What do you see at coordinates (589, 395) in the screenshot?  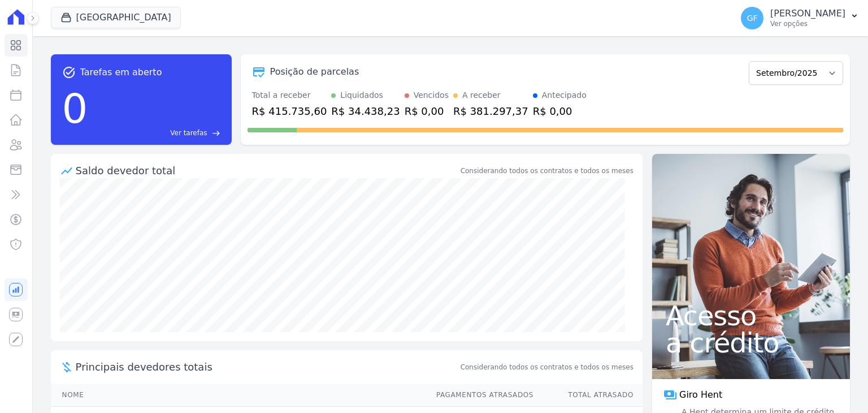 I see `th: Total Atrasado` at bounding box center [589, 395].